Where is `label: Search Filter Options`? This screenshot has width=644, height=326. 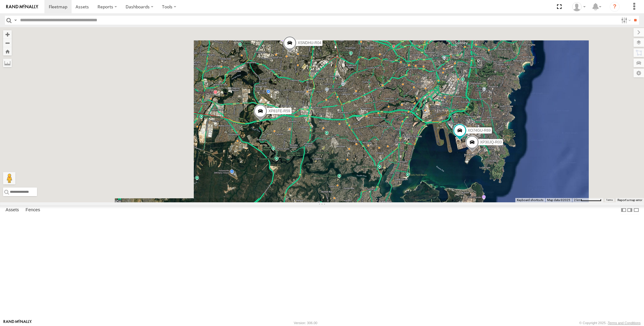
label: Search Filter Options is located at coordinates (625, 20).